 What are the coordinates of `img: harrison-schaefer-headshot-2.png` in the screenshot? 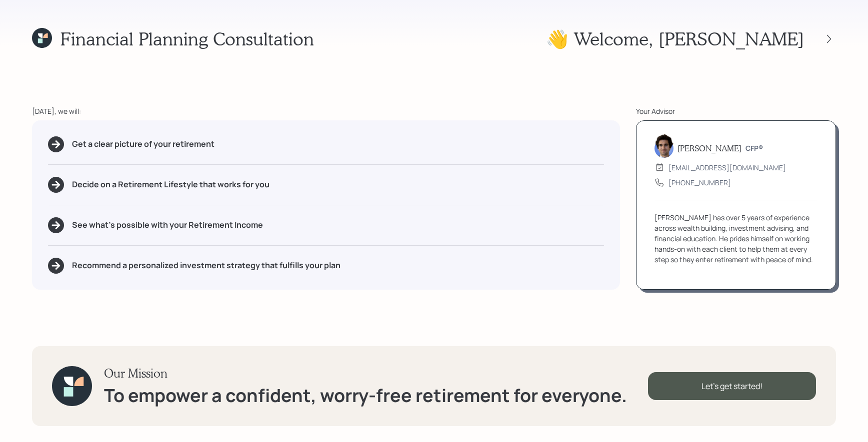 It's located at (664, 146).